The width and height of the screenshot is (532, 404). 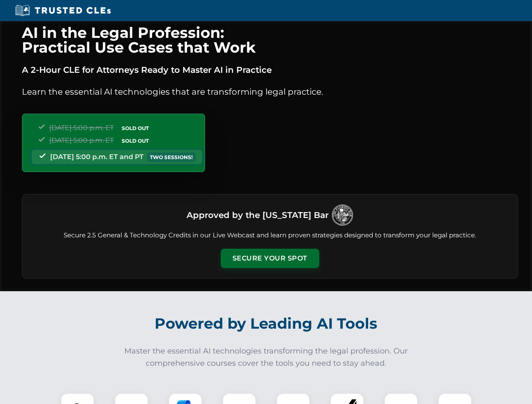 I want to click on p: A 2-Hour CLE for Attorneys Ready to Master AI in Practice, so click(x=270, y=70).